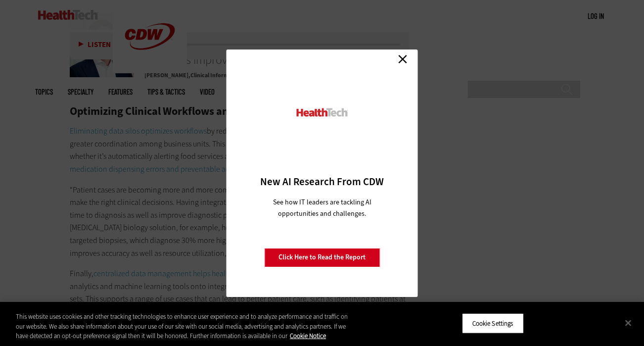  What do you see at coordinates (322, 257) in the screenshot?
I see `a: Click Here to Read the Report` at bounding box center [322, 257].